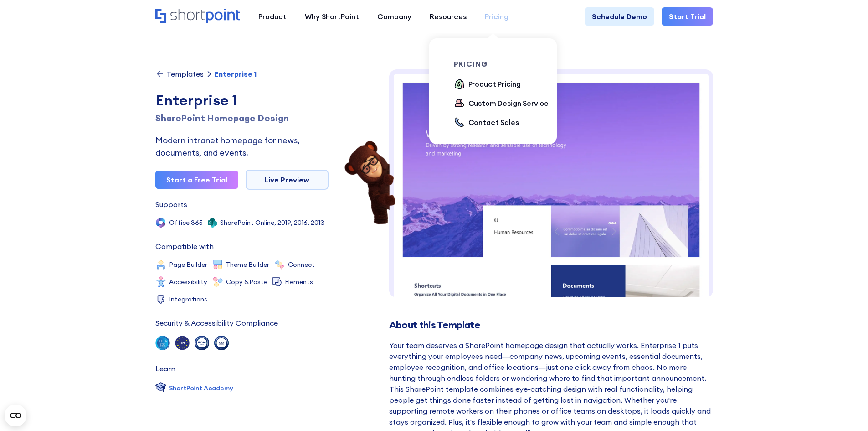  Describe the element at coordinates (246, 282) in the screenshot. I see `div: Copy &Paste` at that location.